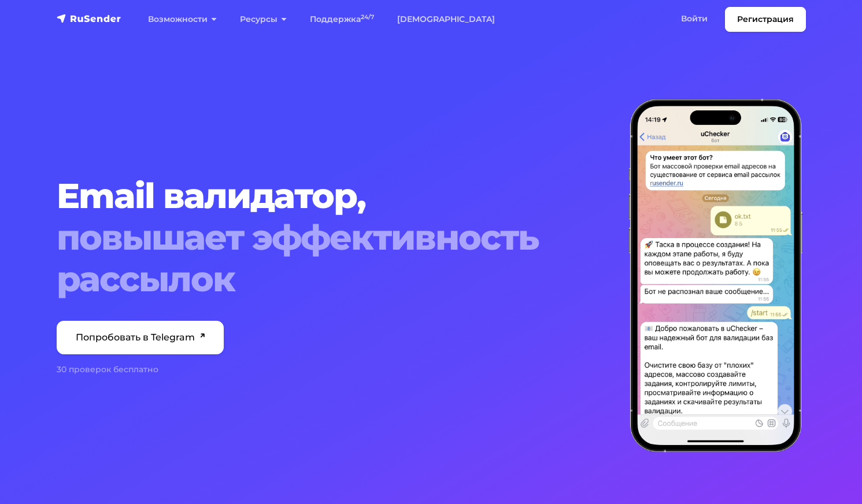 The width and height of the screenshot is (862, 504). Describe the element at coordinates (367, 17) in the screenshot. I see `sup: 24/7` at that location.